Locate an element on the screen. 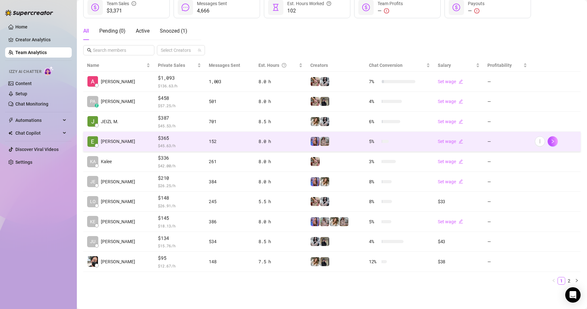  div: Open Intercom Messenger is located at coordinates (573, 295).